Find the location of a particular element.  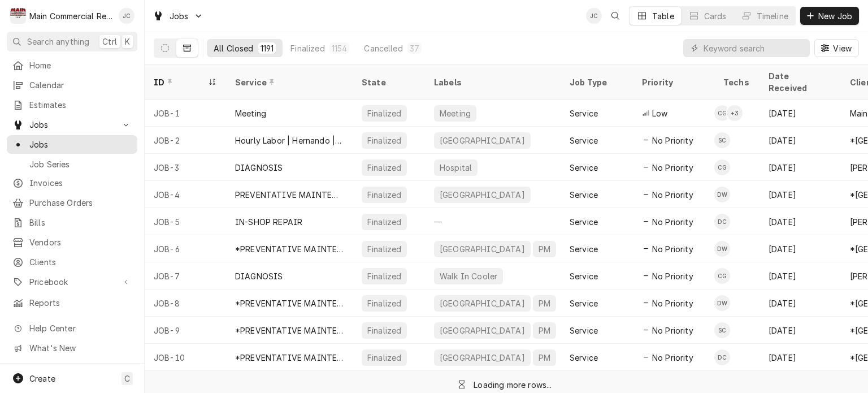

span: Home is located at coordinates (80, 65).